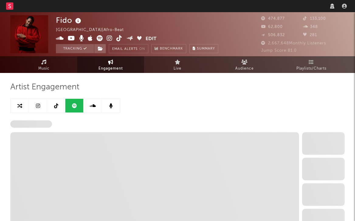 Image resolution: width=355 pixels, height=221 pixels. What do you see at coordinates (172, 49) in the screenshot?
I see `span: Benchmark` at bounding box center [172, 49].